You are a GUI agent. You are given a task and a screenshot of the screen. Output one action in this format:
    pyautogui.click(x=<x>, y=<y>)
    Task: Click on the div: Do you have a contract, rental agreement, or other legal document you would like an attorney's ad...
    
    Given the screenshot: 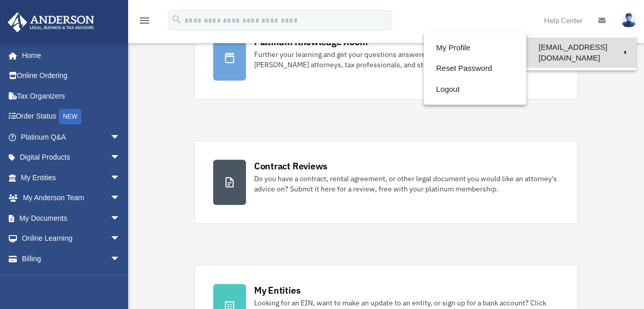 What is the action you would take?
    pyautogui.click(x=407, y=184)
    